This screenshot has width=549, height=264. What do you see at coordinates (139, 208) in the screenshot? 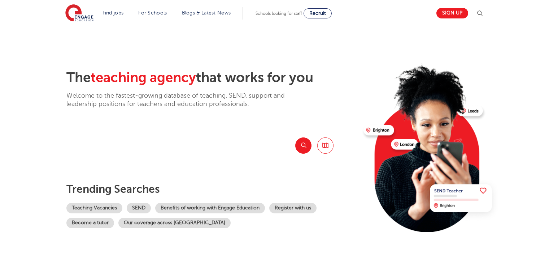
I see `a: SEND` at bounding box center [139, 208].